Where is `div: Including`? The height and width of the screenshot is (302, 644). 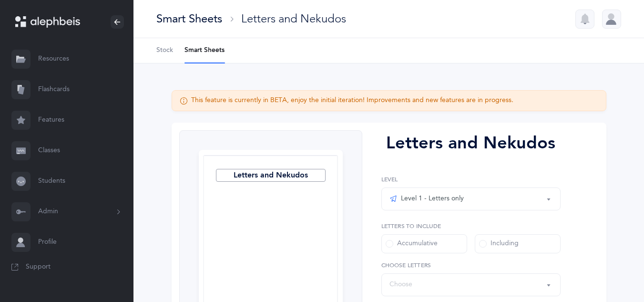
div: Including is located at coordinates (498, 244).